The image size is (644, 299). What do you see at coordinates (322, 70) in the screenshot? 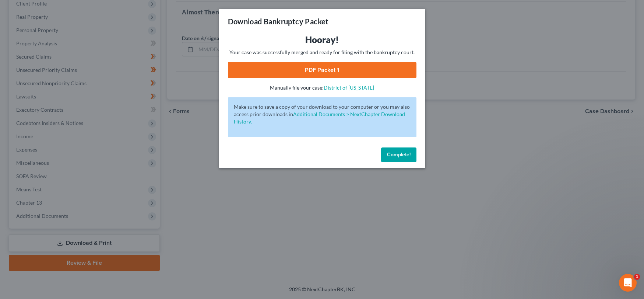
I see `a: PDF Packet 1` at bounding box center [322, 70].